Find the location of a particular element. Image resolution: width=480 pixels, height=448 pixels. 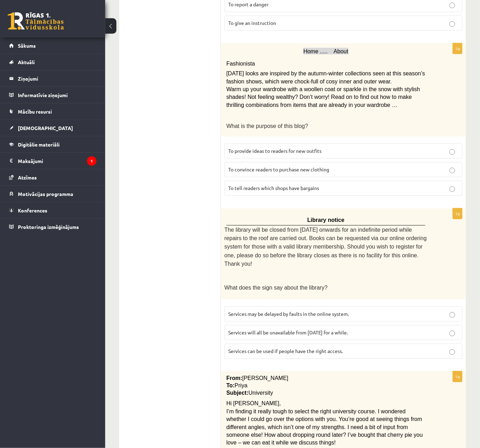

input: To convince readers to purchase new clothing is located at coordinates (452, 171).